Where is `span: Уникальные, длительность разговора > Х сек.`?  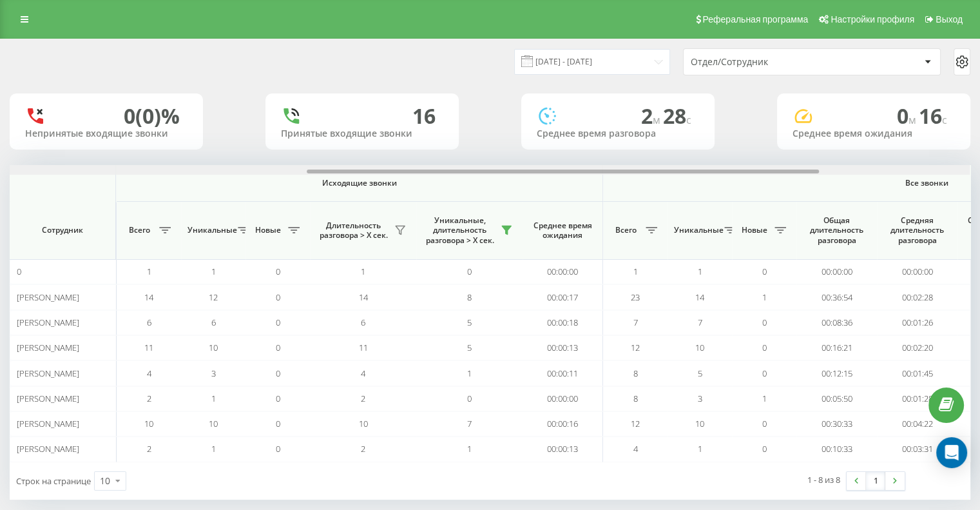 span: Уникальные, длительность разговора > Х сек. is located at coordinates (459, 230).